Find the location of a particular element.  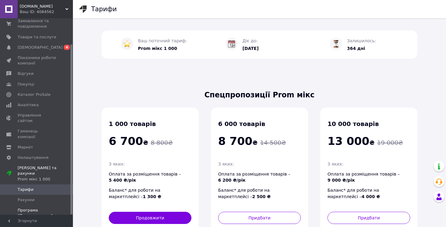

span: 14 500 ₴ is located at coordinates (273, 143).